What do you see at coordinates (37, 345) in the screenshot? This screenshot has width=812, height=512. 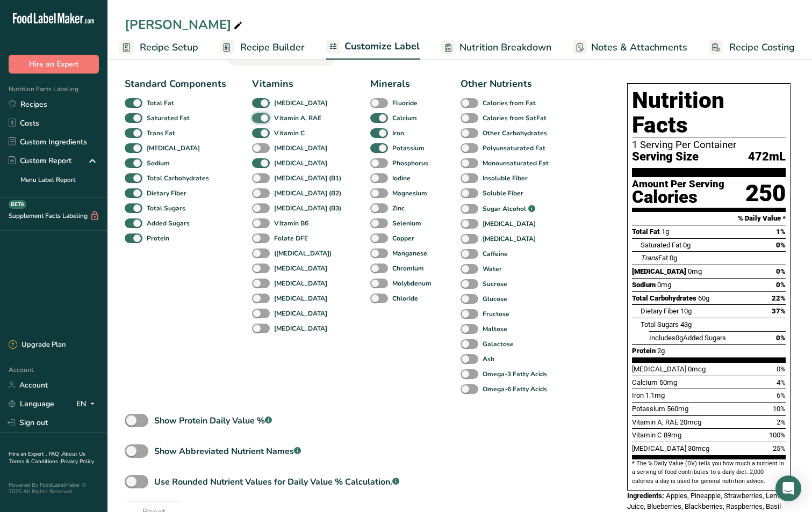 I see `div: Upgrade Plan` at bounding box center [37, 345].